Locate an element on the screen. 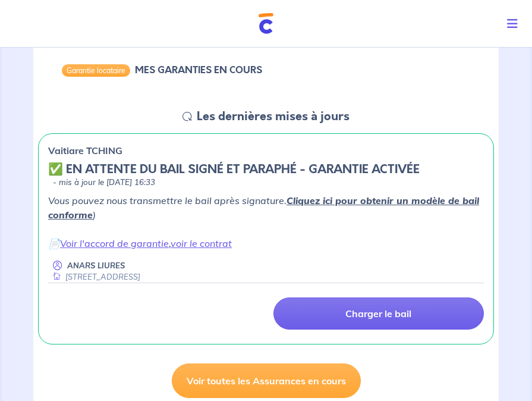 The height and width of the screenshot is (401, 532). p: Charger le bail is located at coordinates (378, 313).